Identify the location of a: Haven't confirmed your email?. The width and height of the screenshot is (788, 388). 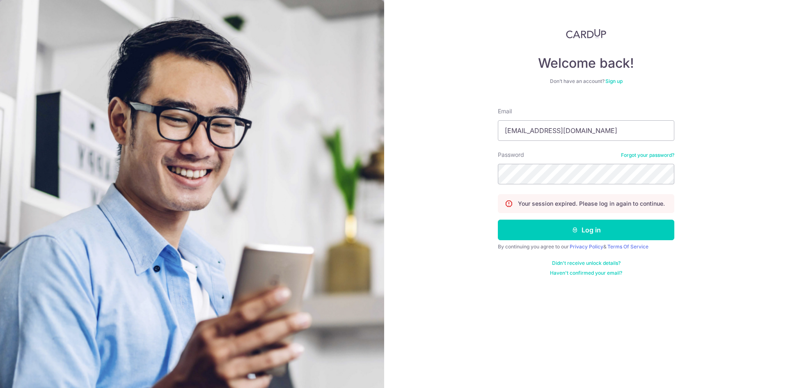
(586, 273).